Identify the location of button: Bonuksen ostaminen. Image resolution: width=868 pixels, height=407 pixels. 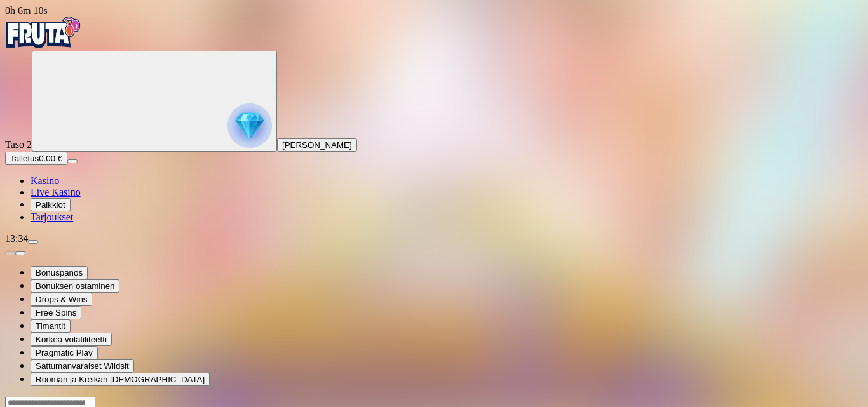
(75, 286).